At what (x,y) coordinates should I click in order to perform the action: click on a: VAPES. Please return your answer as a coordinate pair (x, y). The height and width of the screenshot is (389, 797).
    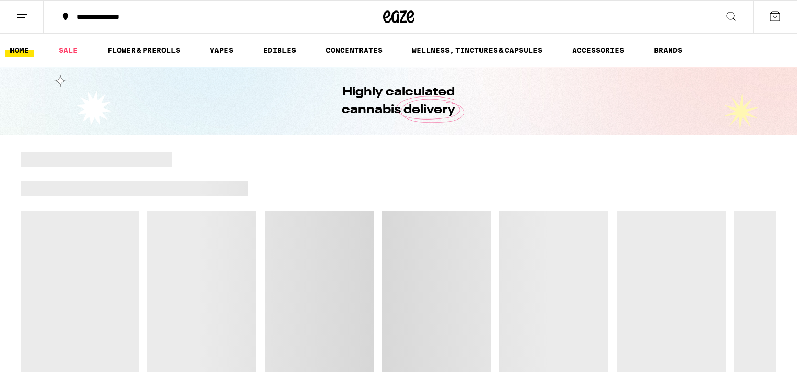
    Looking at the image, I should click on (221, 50).